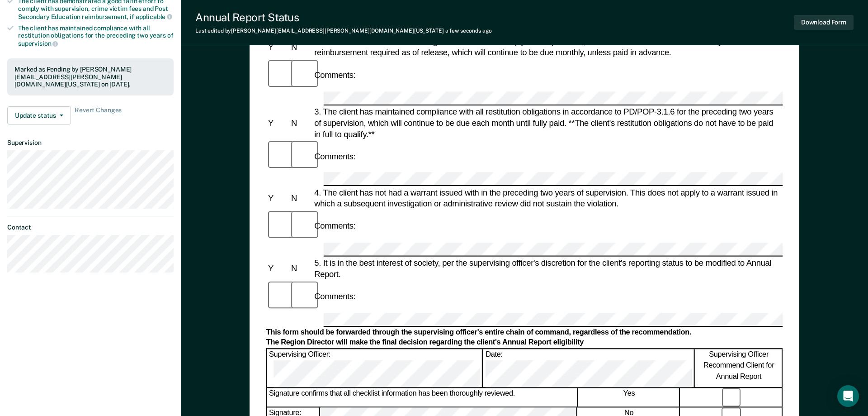 The image size is (868, 416). I want to click on div: 4. The client has not had a warrant issued with in the preceding two years of supervision. This d..., so click(548, 198).